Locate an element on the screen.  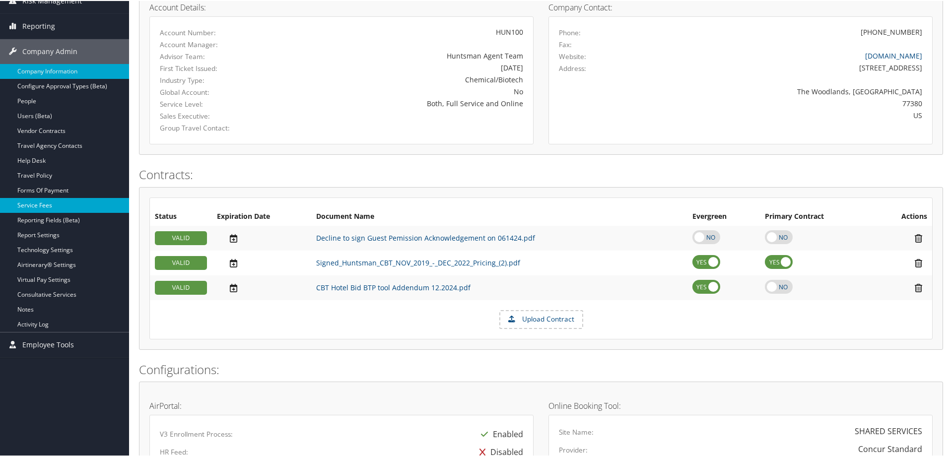
th: Primary Contract is located at coordinates (817, 216).